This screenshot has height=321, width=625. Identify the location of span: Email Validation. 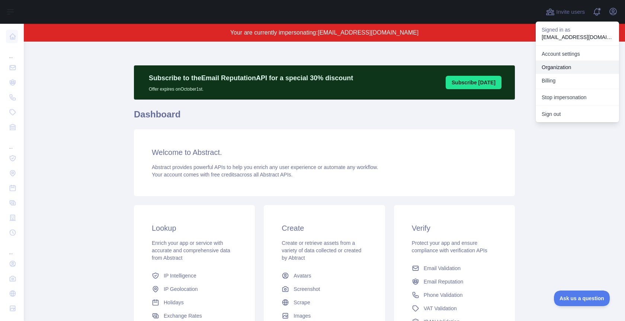
(442, 269).